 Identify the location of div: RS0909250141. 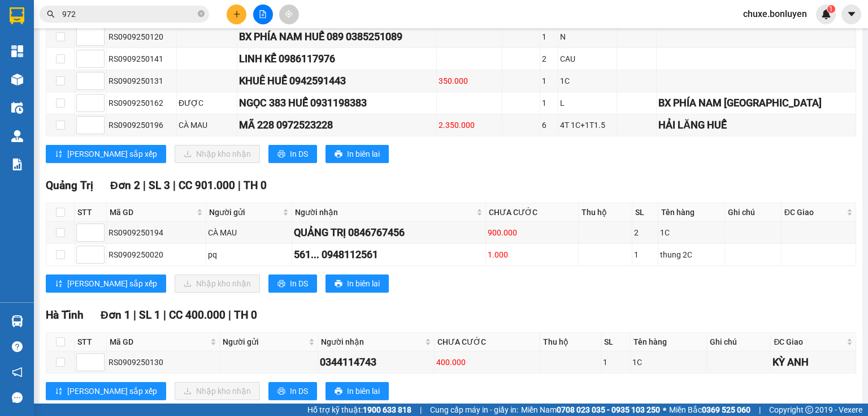
(141, 59).